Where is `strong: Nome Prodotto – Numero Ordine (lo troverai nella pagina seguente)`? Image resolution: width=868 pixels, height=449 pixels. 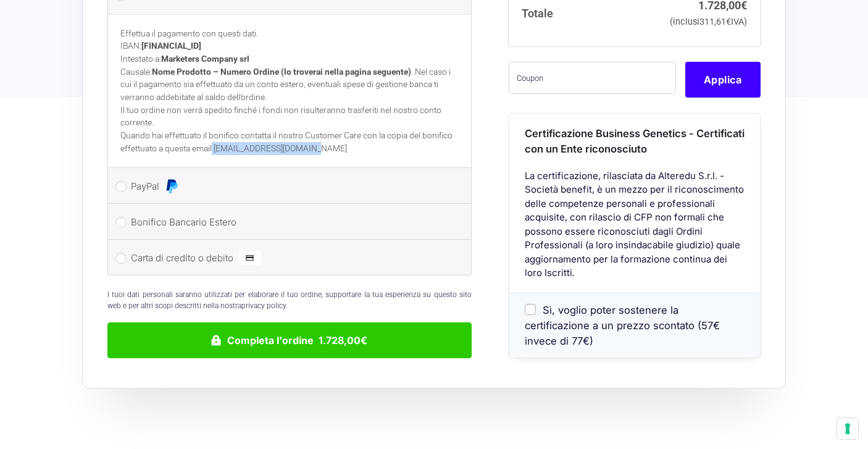
strong: Nome Prodotto – Numero Ordine (lo troverai nella pagina seguente) is located at coordinates (281, 72).